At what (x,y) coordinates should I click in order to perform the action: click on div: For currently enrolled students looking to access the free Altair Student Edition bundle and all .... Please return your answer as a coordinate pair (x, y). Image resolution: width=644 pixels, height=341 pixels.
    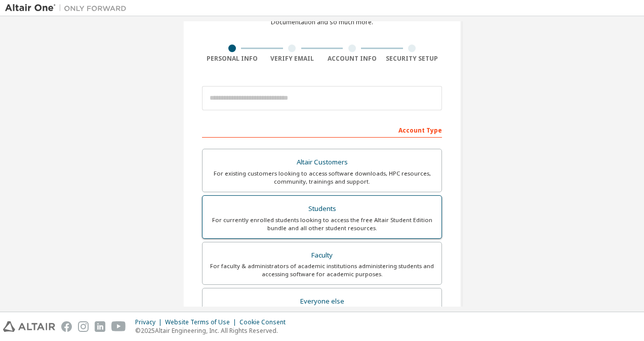
    Looking at the image, I should click on (322, 224).